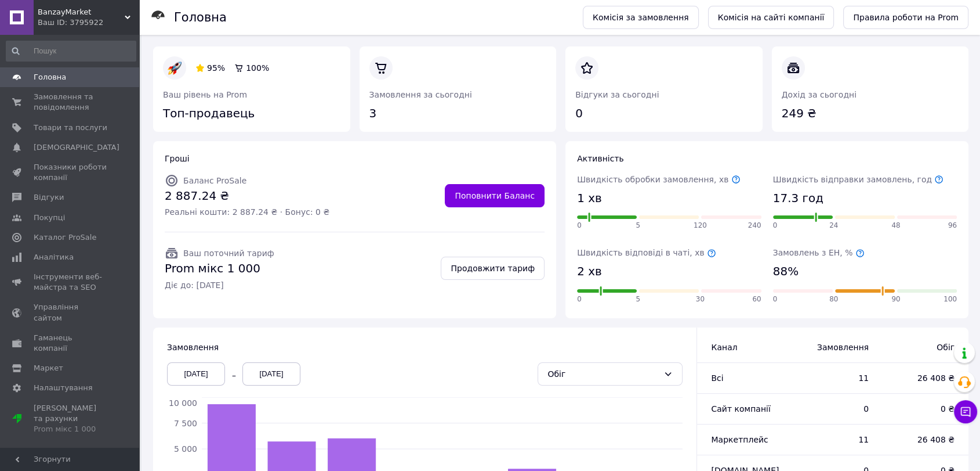  I want to click on span: 17.3 год, so click(798, 198).